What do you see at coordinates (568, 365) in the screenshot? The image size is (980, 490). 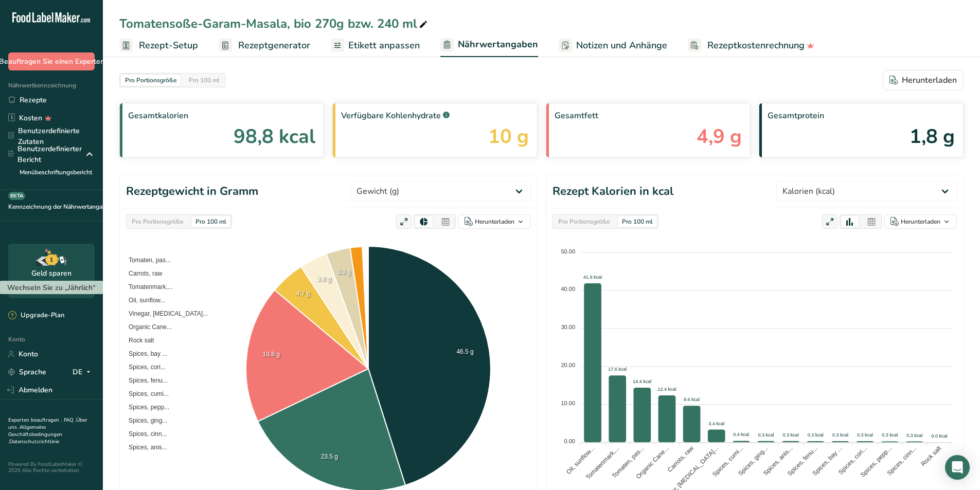 I see `tspan: 20.00` at bounding box center [568, 365].